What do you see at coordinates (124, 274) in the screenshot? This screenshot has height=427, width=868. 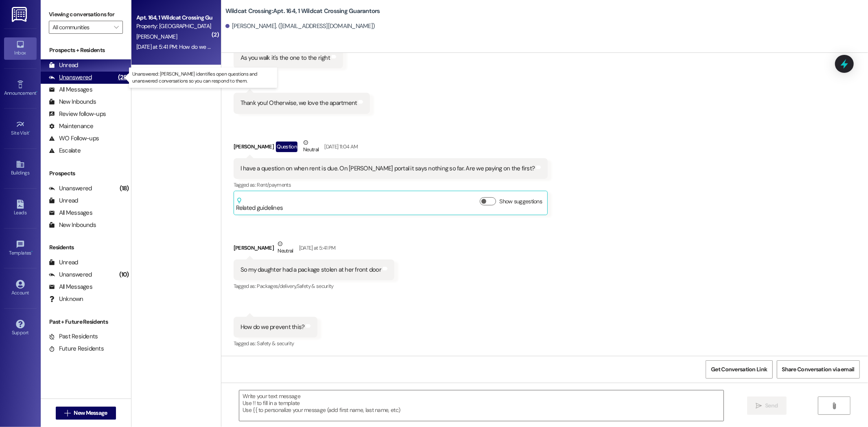 I see `div: (10)` at bounding box center [124, 274].